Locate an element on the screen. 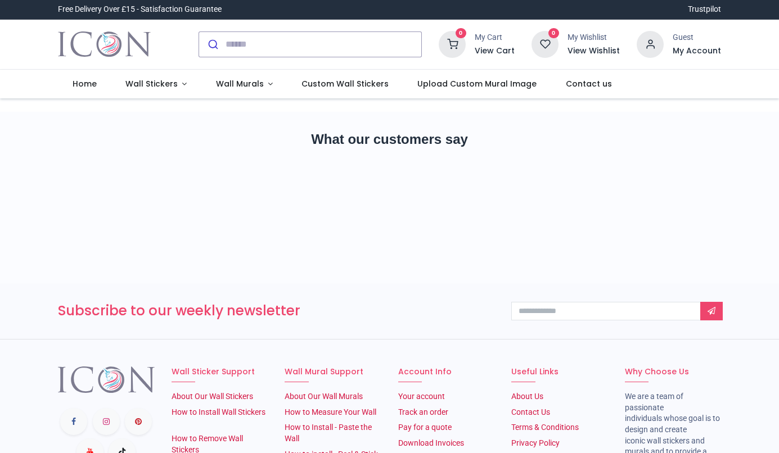  span: Contact us is located at coordinates (589, 84).